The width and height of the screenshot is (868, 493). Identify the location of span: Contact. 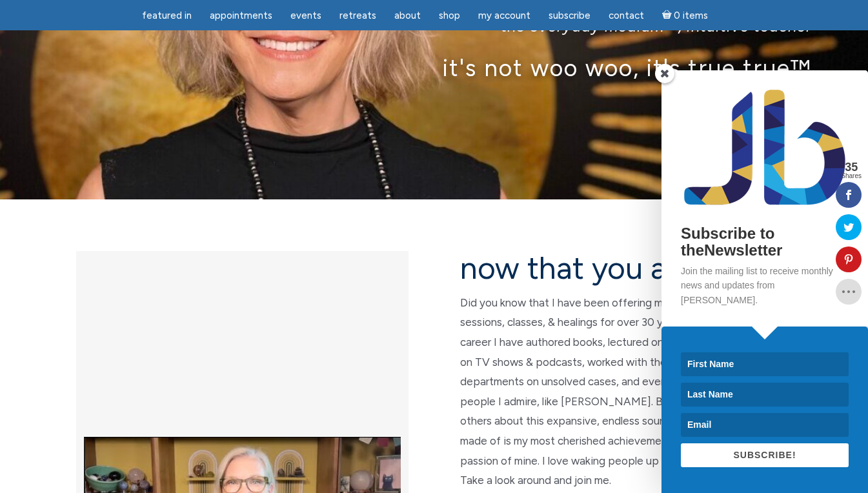
(626, 16).